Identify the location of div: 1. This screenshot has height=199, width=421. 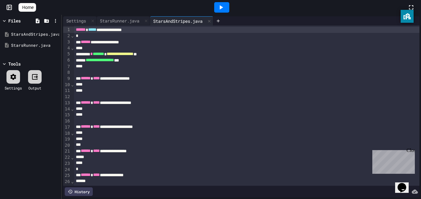
(67, 30).